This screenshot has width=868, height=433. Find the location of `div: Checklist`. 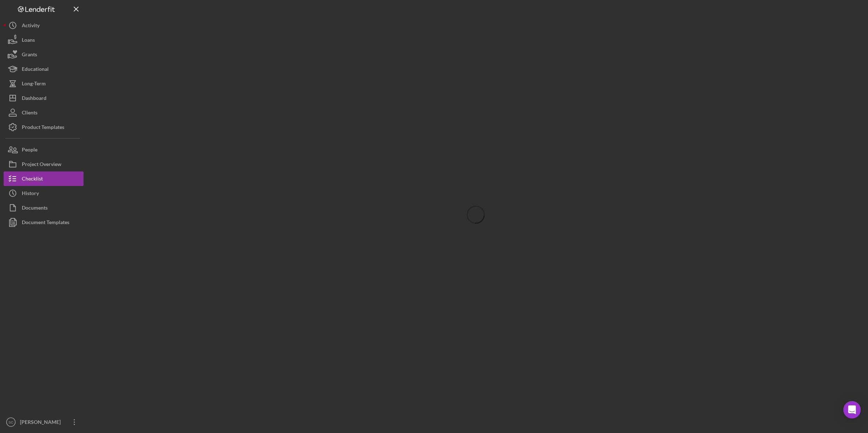

div: Checklist is located at coordinates (32, 179).